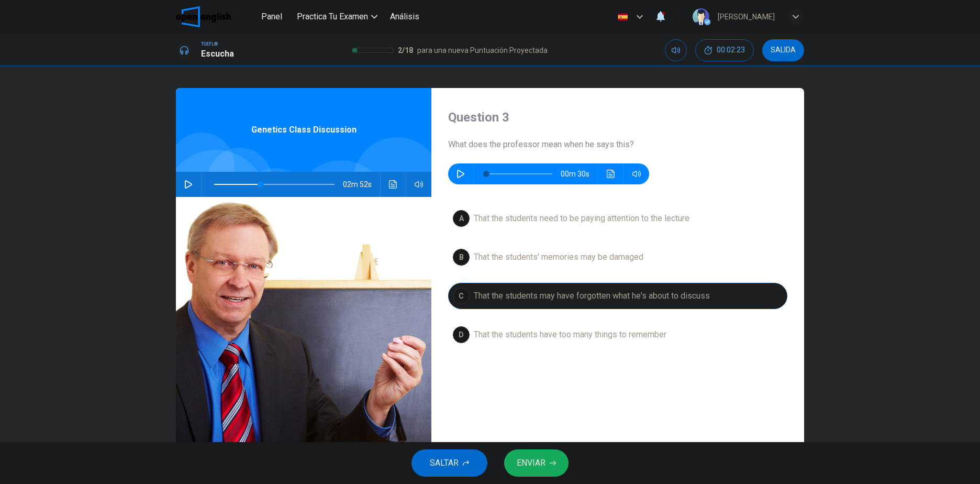 This screenshot has height=484, width=980. What do you see at coordinates (203, 17) in the screenshot?
I see `img: OpenEnglish logo` at bounding box center [203, 17].